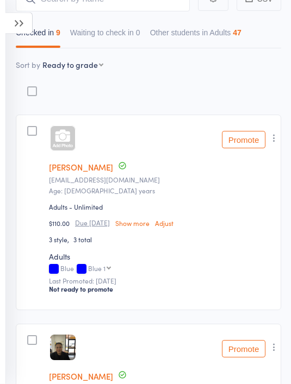  What do you see at coordinates (237, 33) in the screenshot?
I see `div: 47` at bounding box center [237, 33].